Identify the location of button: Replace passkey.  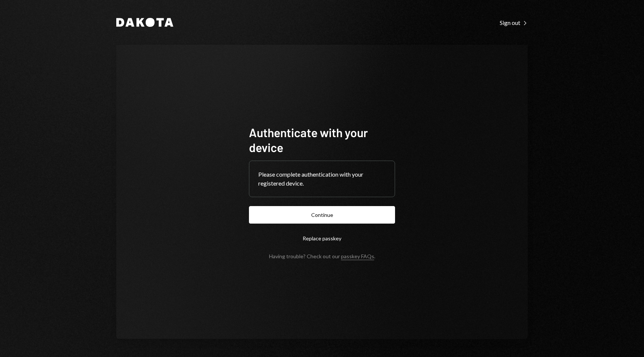
(322, 238).